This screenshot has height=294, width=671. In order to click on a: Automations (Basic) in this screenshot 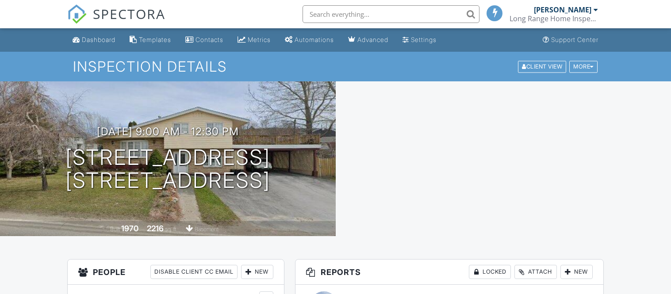, I will do `click(309, 40)`.